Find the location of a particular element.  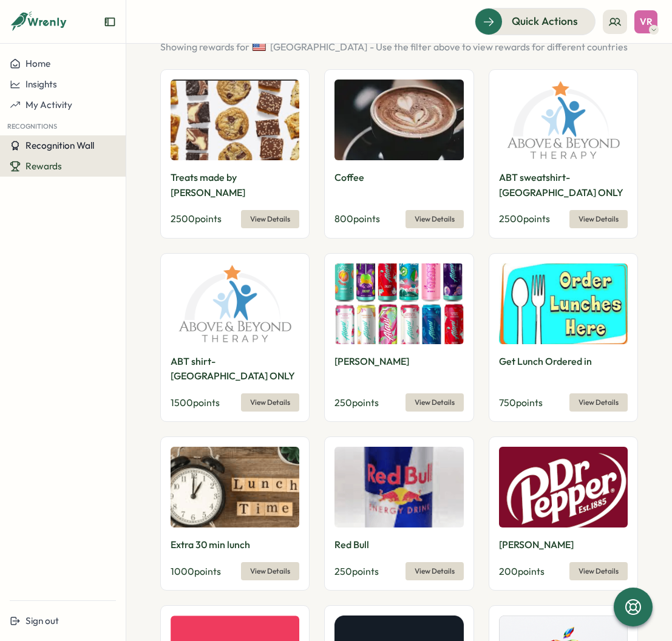

span: 1000 points is located at coordinates (195, 571).